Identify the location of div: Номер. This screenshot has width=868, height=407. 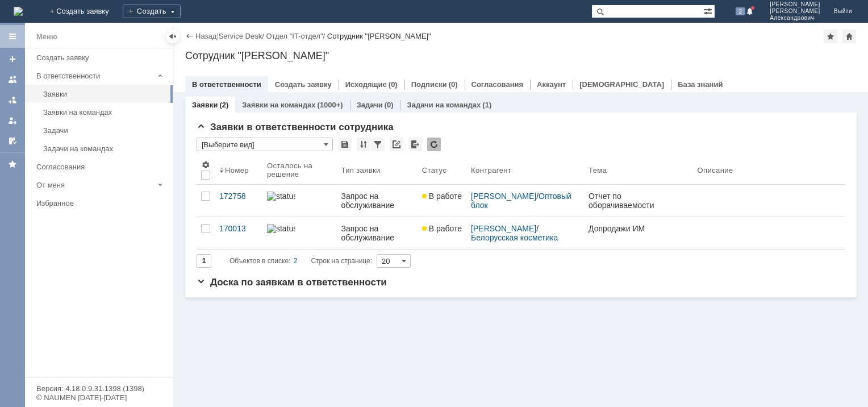
(237, 170).